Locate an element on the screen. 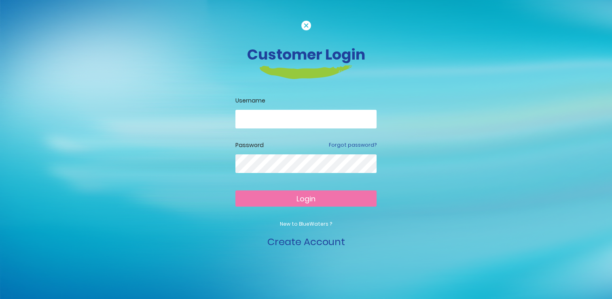 The height and width of the screenshot is (299, 612). img: cancel is located at coordinates (306, 26).